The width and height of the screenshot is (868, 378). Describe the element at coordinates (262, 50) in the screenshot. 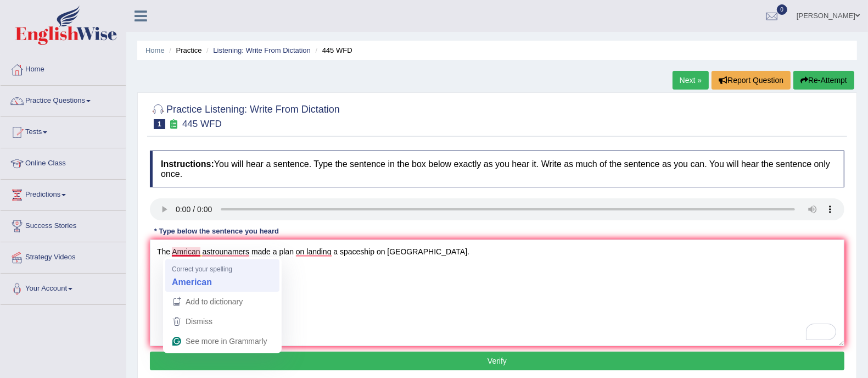

I see `a: Listening: Write From Dictation` at that location.